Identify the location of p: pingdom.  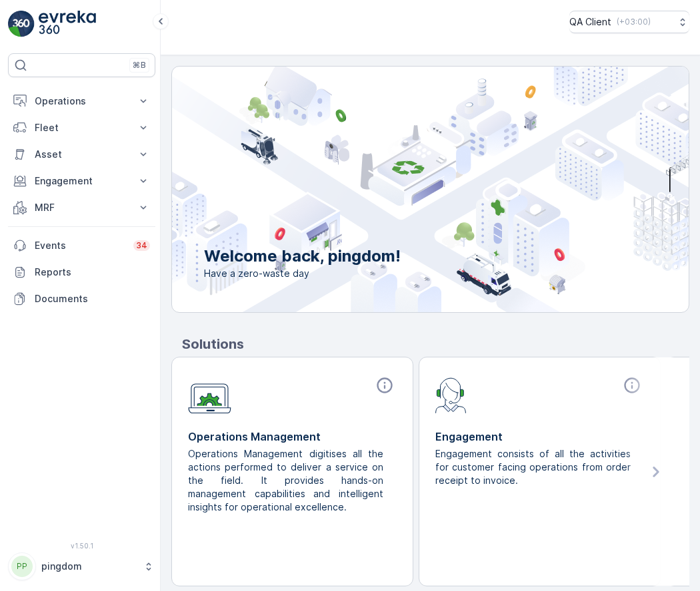
(89, 567).